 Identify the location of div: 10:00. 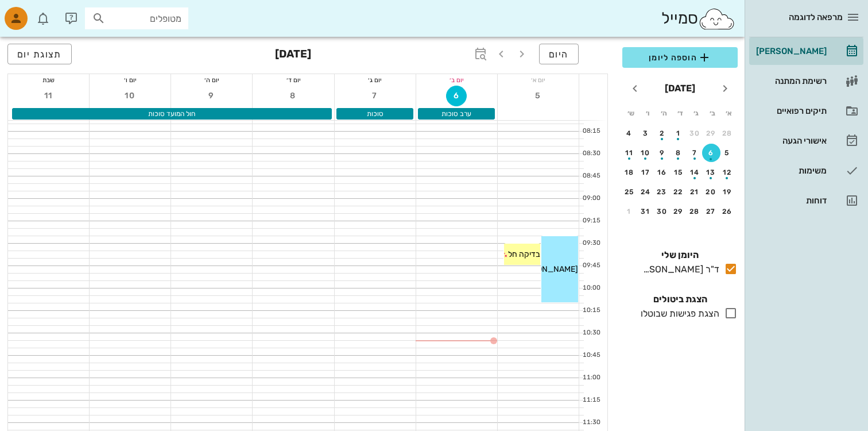
(591, 288).